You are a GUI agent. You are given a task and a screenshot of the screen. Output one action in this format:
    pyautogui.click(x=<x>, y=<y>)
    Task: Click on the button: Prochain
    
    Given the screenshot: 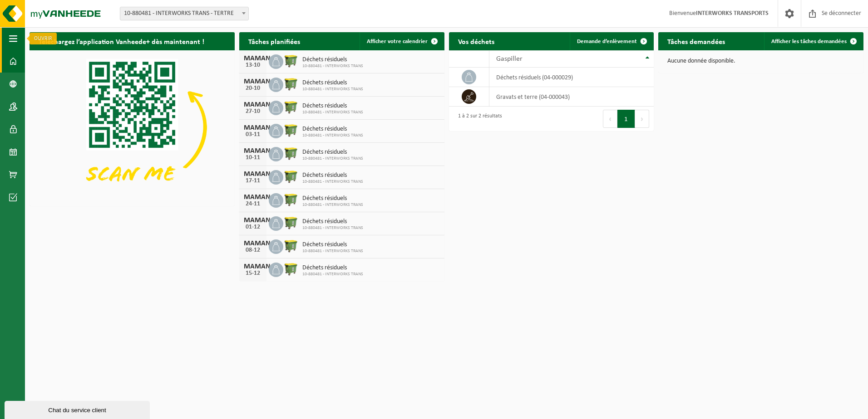 What is the action you would take?
    pyautogui.click(x=642, y=119)
    